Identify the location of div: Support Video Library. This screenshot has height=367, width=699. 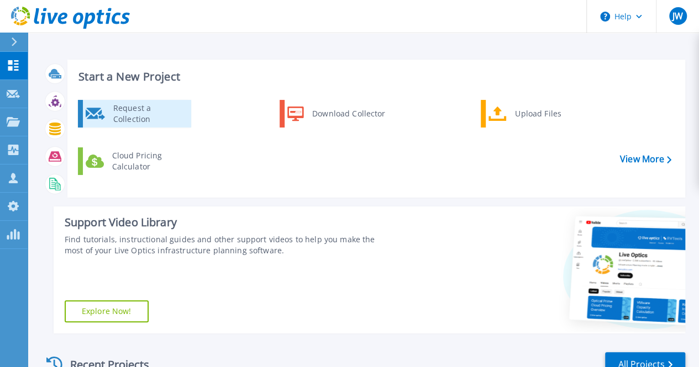
(229, 223).